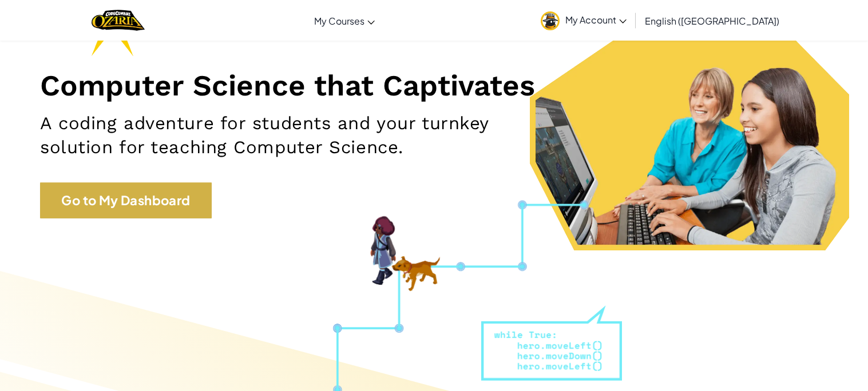  What do you see at coordinates (595, 20) in the screenshot?
I see `span: My Account` at bounding box center [595, 20].